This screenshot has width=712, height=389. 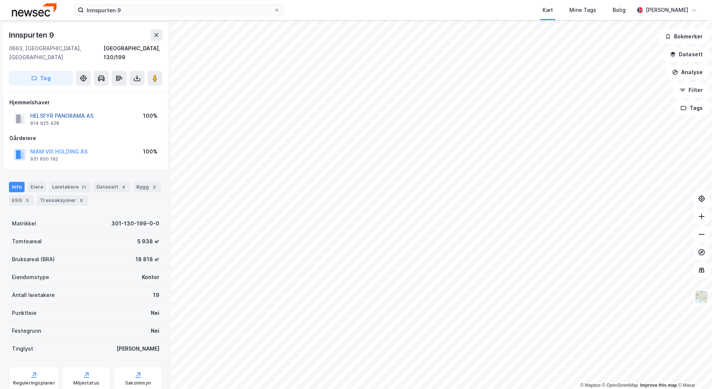 What do you see at coordinates (590, 385) in the screenshot?
I see `a: Mapbox` at bounding box center [590, 385].